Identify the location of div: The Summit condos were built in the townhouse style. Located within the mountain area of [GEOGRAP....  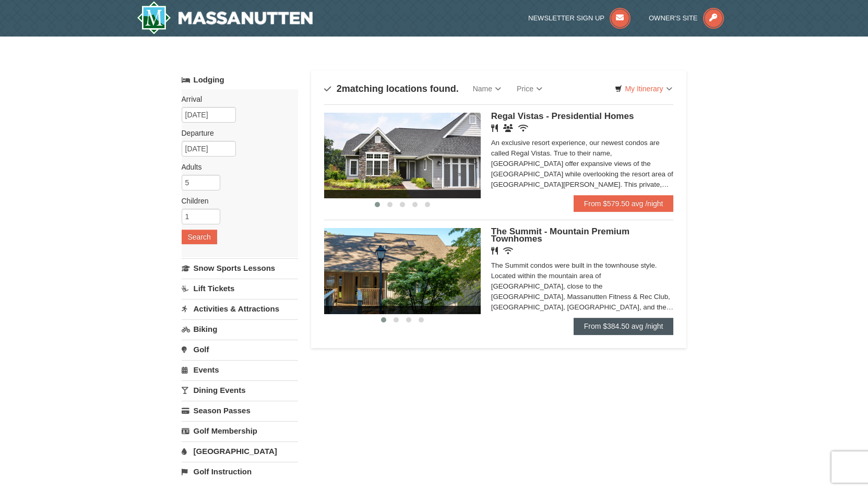
(583, 286).